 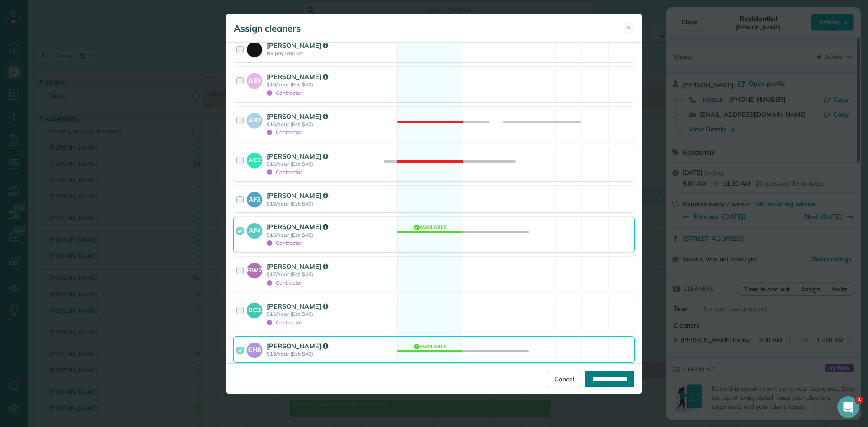 I want to click on strong: AC2, so click(x=254, y=158).